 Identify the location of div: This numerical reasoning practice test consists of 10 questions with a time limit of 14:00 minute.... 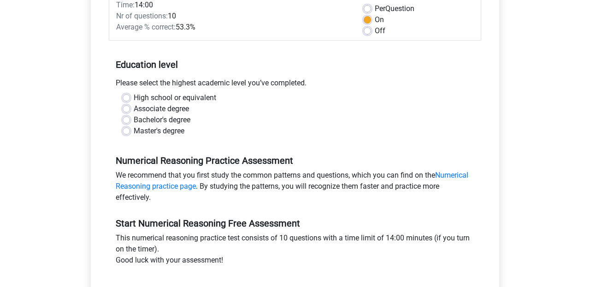
(295, 251).